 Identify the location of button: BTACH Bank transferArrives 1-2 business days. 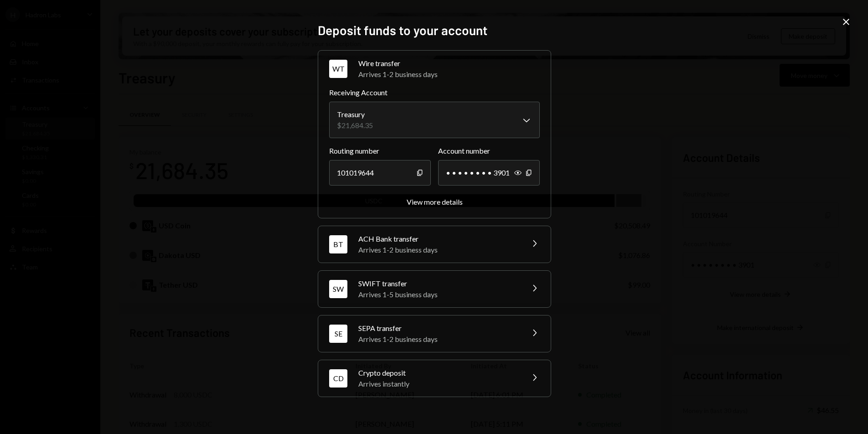
(434, 244).